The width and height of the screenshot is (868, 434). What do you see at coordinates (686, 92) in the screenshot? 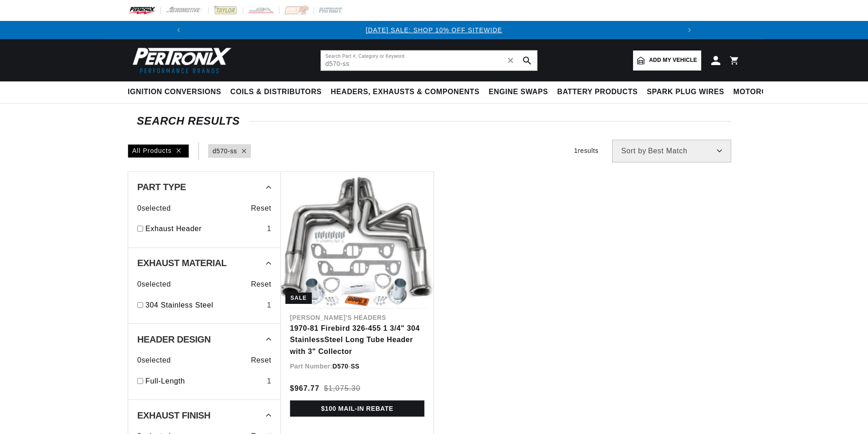
I see `span: Spark Plug Wires` at bounding box center [686, 92].